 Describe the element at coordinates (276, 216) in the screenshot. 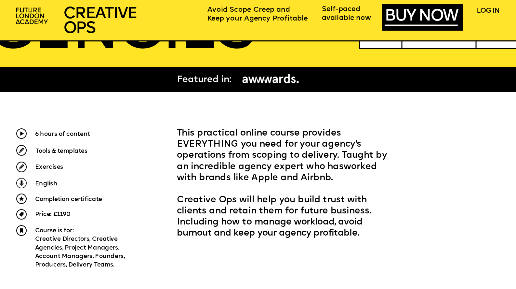

I see `span: Creative Ops will help you build trust with clients and retain them for future business. Includin...` at that location.